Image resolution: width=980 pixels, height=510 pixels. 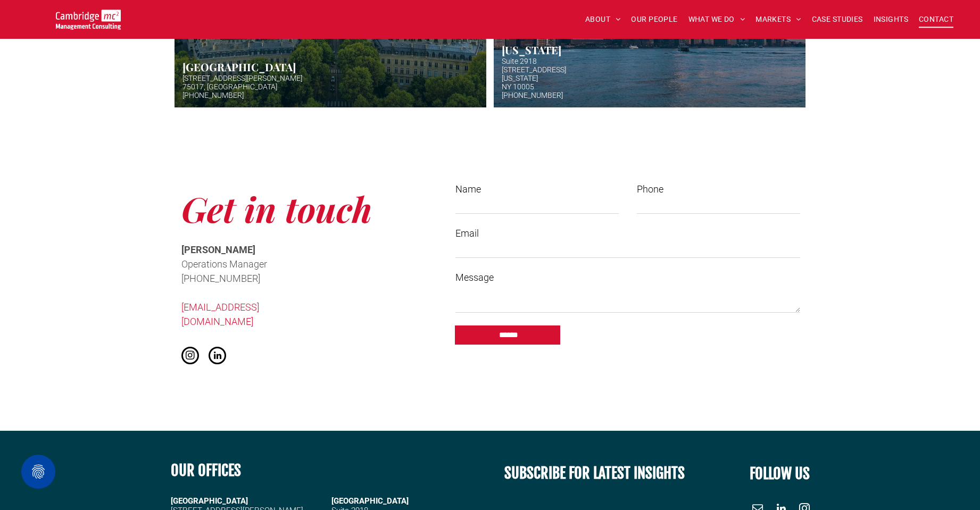 I want to click on img: Go to Homepage, so click(x=88, y=19).